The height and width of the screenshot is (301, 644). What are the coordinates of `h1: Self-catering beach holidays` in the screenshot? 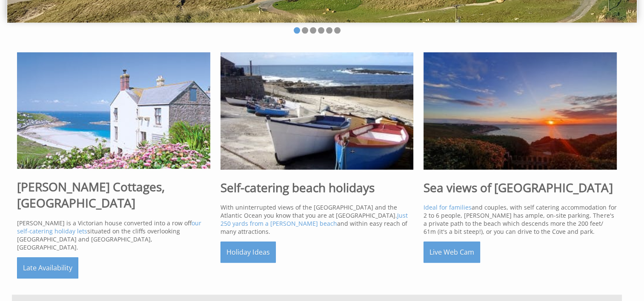 It's located at (317, 187).